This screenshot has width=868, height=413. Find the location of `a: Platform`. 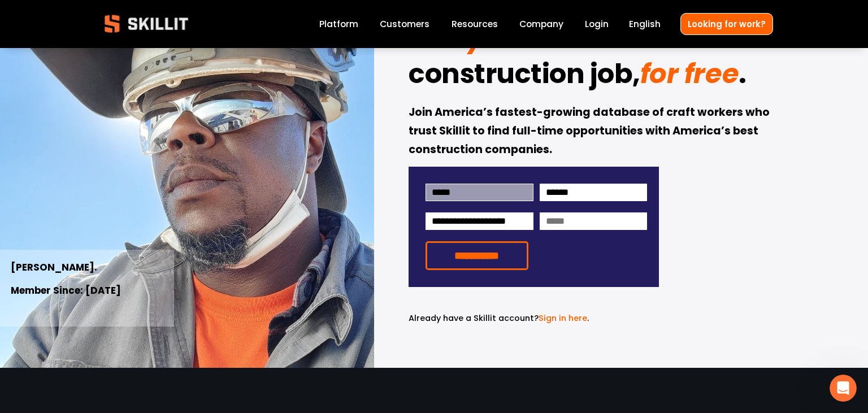

a: Platform is located at coordinates (338, 24).